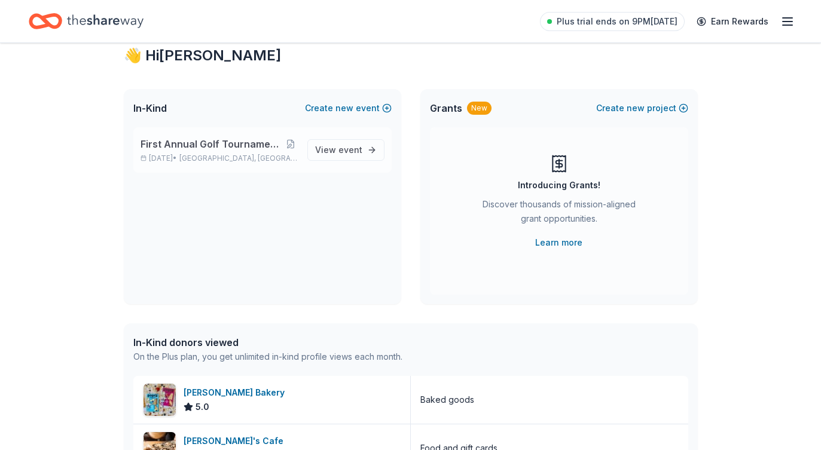  I want to click on button: Createnewproject, so click(642, 108).